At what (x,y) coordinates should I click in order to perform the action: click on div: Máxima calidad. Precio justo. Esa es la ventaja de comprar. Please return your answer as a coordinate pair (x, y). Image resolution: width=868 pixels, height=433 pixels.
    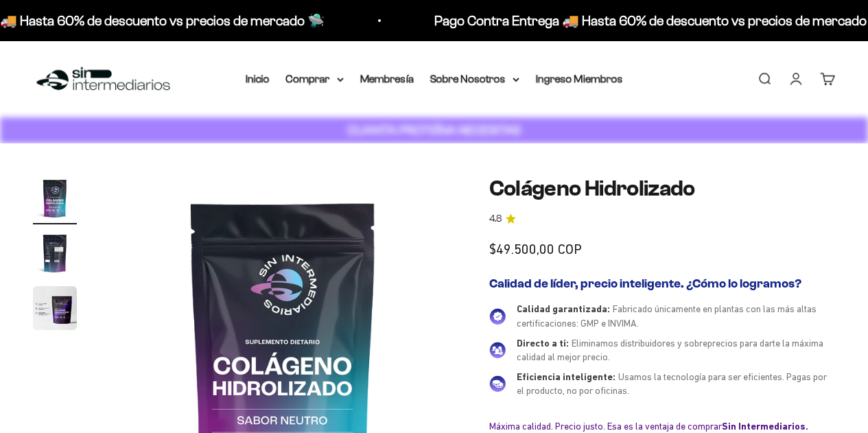
    Looking at the image, I should click on (662, 426).